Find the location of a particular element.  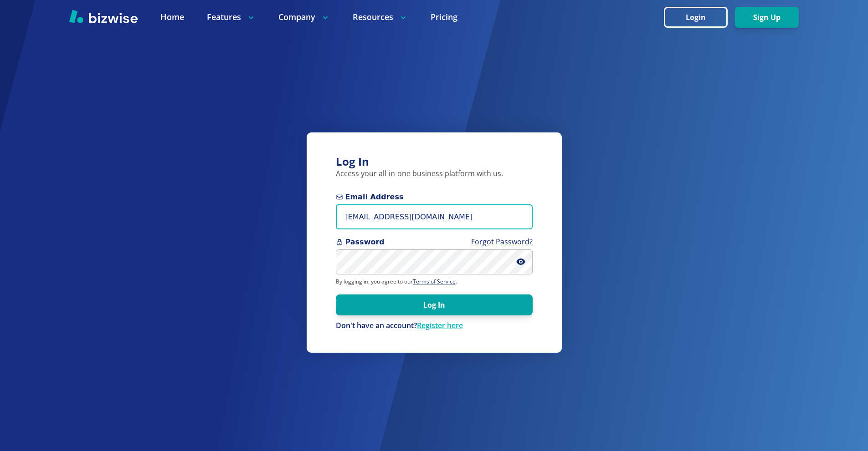

span: Password is located at coordinates (434, 242).